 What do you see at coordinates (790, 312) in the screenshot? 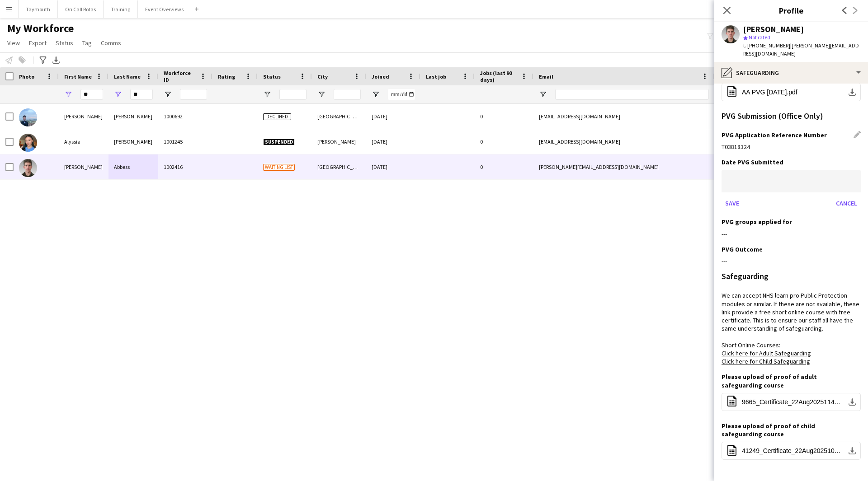
I see `span: We can accept NHS learn pro Public Protection modules or similar. If these are not available, the...` at bounding box center [790, 312].